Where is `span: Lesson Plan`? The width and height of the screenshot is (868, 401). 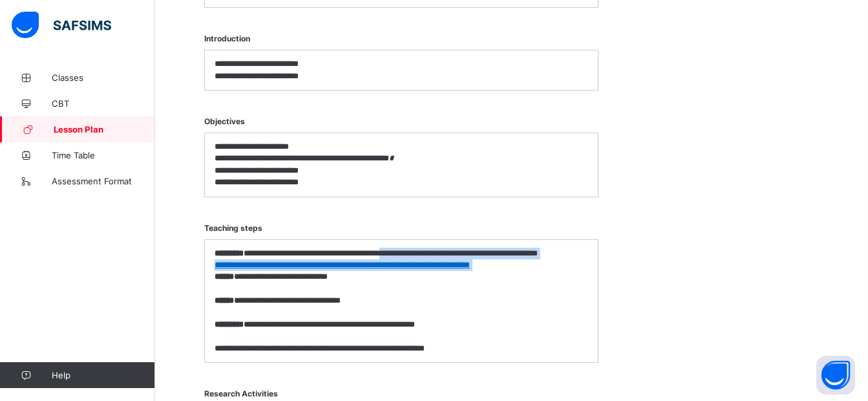 span: Lesson Plan is located at coordinates (104, 129).